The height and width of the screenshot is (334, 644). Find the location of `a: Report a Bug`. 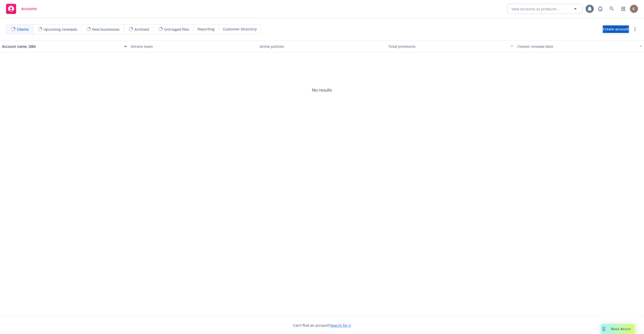

a: Report a Bug is located at coordinates (600, 9).